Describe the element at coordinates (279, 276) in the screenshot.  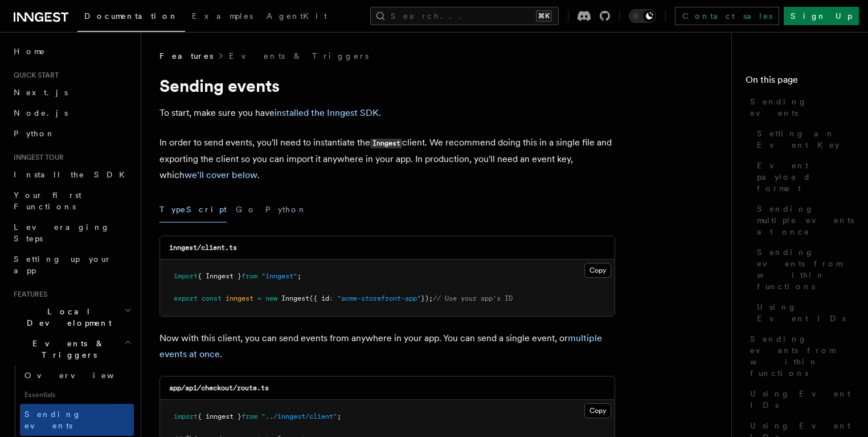
I see `span: "inngest"` at that location.